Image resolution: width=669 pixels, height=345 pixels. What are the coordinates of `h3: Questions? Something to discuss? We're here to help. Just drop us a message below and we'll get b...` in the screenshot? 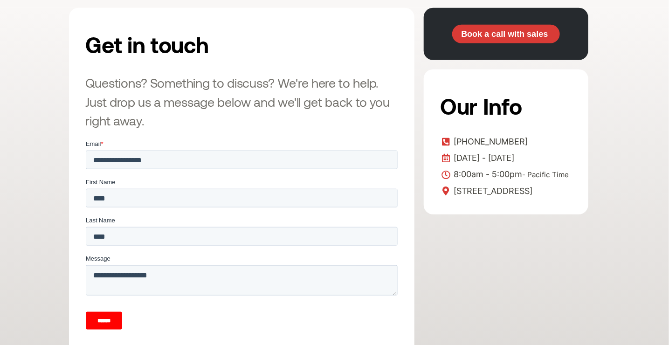 It's located at (242, 102).